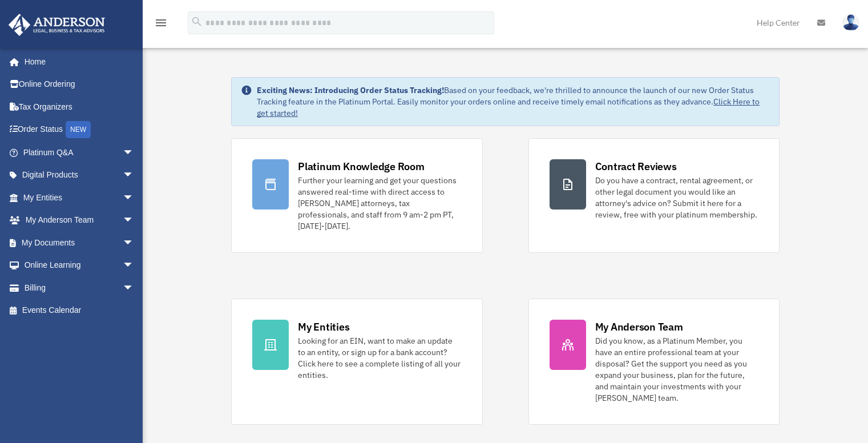 The height and width of the screenshot is (443, 868). Describe the element at coordinates (639, 326) in the screenshot. I see `div: My Anderson Team` at that location.